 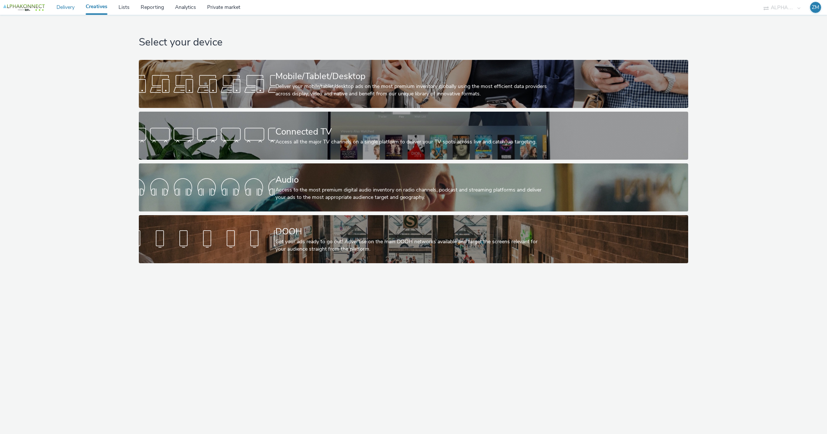 I want to click on div: ZM, so click(x=816, y=7).